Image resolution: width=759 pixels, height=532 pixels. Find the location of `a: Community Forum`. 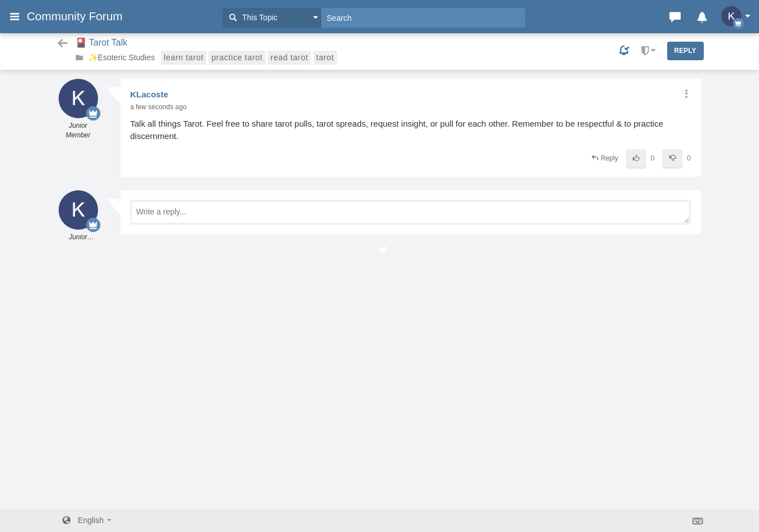

a: Community Forum is located at coordinates (121, 17).